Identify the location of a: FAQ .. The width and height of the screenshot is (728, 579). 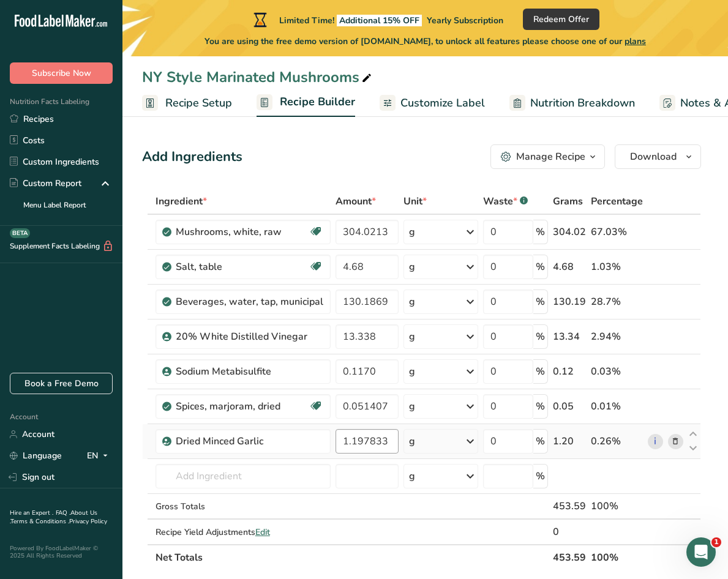
(63, 513).